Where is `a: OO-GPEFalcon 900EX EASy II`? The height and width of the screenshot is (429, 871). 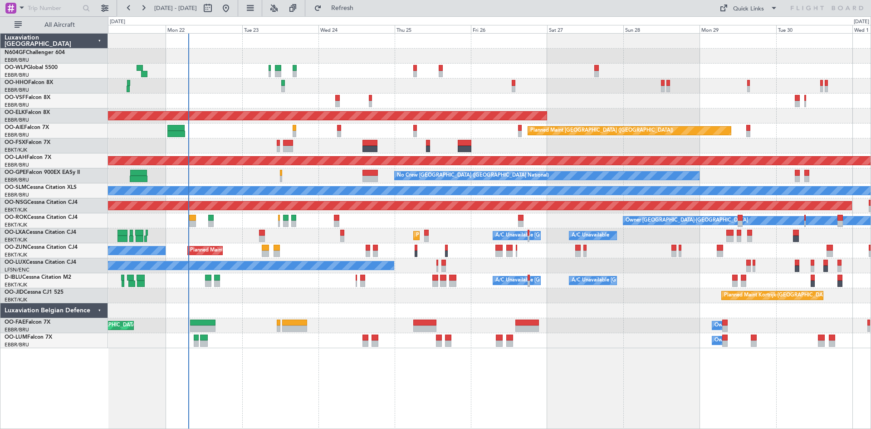 a: OO-GPEFalcon 900EX EASy II is located at coordinates (42, 172).